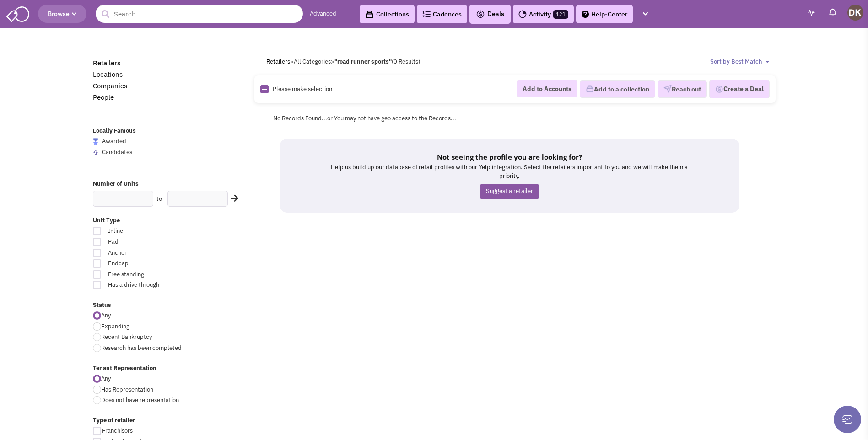  Describe the element at coordinates (618, 89) in the screenshot. I see `button: Add to a collection` at that location.